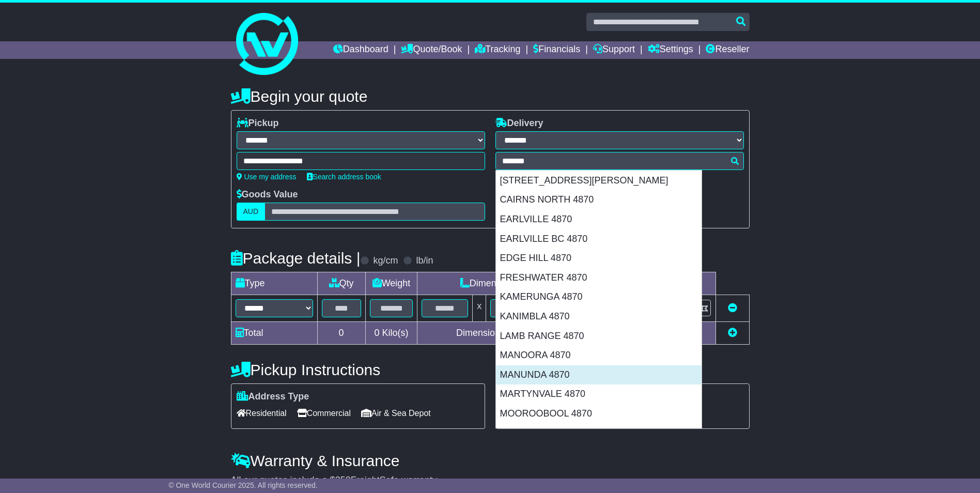  I want to click on div: EARLVILLE 4870, so click(599, 219).